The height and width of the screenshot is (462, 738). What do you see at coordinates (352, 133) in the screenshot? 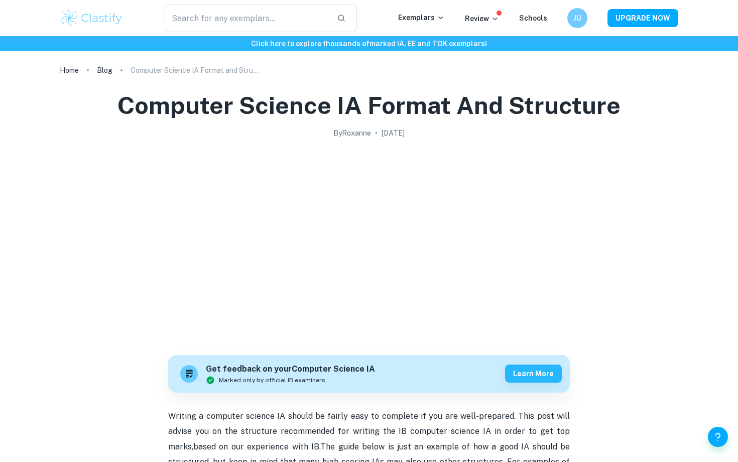
I see `h2: By Roxanne` at bounding box center [352, 133].